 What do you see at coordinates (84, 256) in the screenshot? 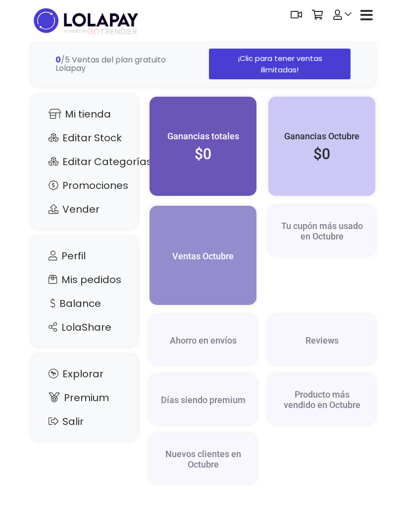
I see `a: Perfil` at bounding box center [84, 256].